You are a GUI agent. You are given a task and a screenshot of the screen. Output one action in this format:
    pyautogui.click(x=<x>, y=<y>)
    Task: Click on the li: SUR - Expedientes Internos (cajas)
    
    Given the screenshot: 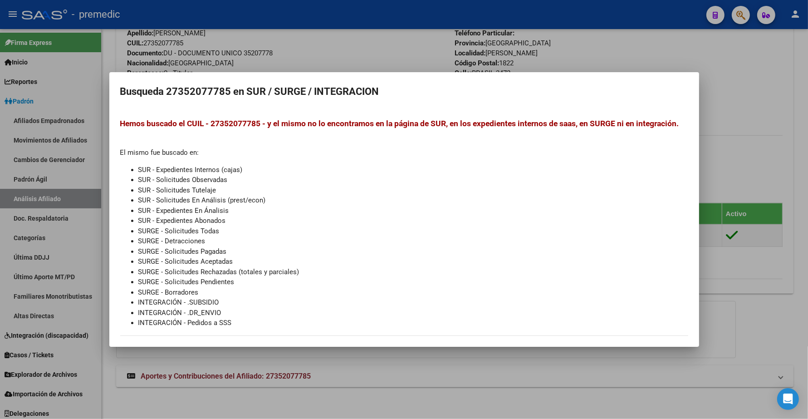 What is the action you would take?
    pyautogui.click(x=413, y=170)
    